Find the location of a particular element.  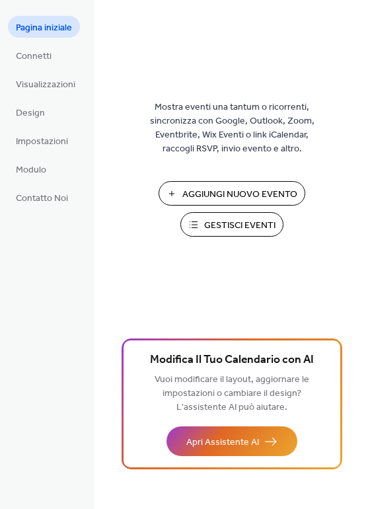

button: Gestisci Eventi is located at coordinates (232, 224).